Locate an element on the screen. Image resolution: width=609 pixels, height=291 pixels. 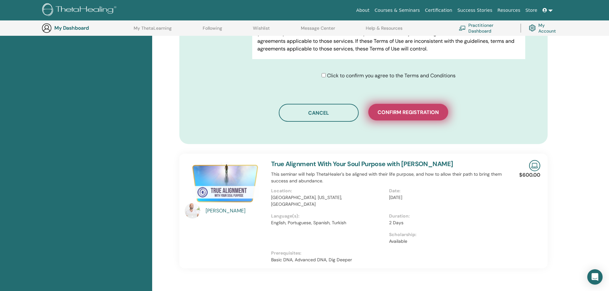
a: Store is located at coordinates (531, 10).